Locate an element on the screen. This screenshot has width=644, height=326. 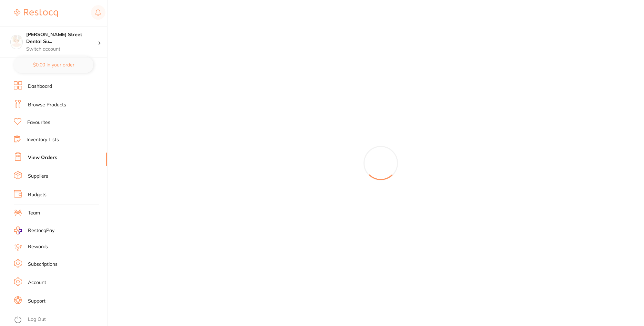
button: Log Out is located at coordinates (59, 320).